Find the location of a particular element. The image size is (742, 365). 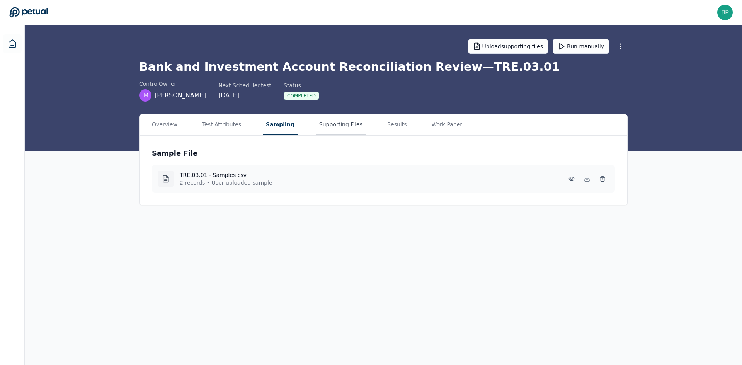

button: Uploadsupporting files is located at coordinates (508, 46).